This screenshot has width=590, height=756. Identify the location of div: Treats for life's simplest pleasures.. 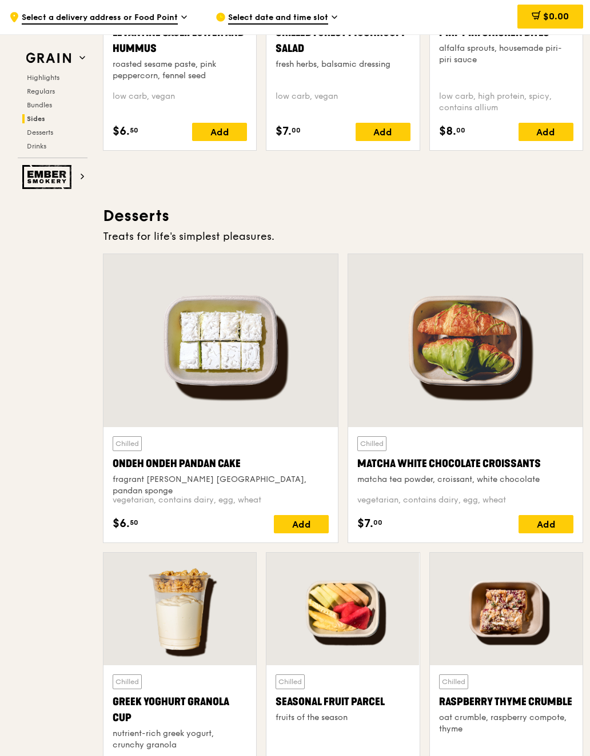
(343, 237).